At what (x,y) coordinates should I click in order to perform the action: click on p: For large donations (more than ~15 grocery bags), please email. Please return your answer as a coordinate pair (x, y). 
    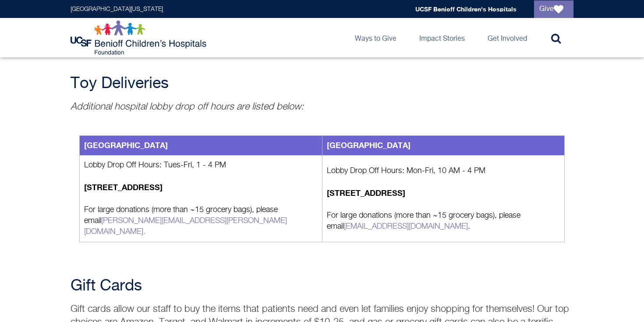
    Looking at the image, I should click on (201, 221).